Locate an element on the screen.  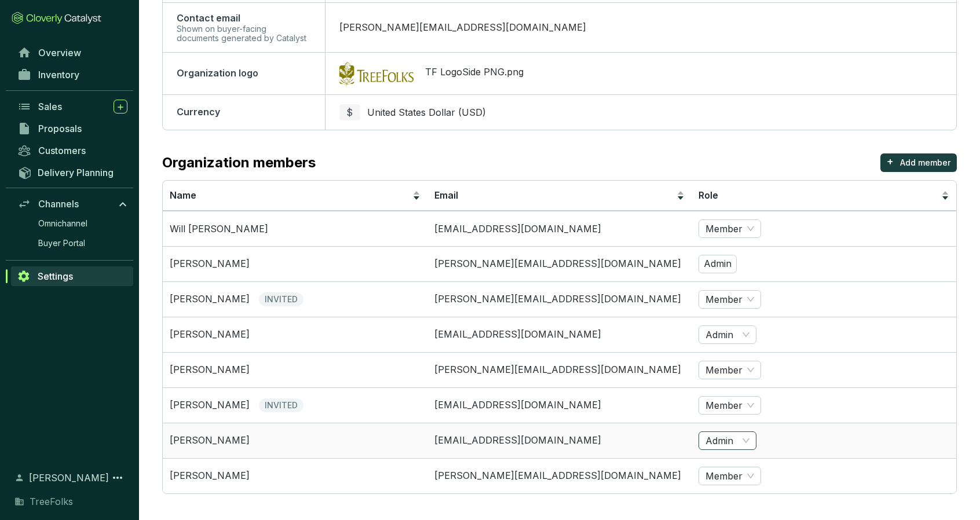
span: Role is located at coordinates (708, 195).